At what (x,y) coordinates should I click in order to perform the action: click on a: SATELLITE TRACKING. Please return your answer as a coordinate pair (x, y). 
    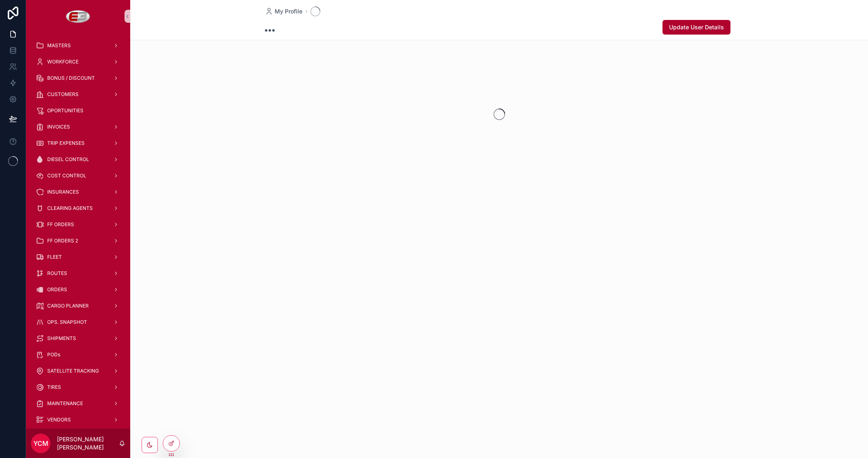
    Looking at the image, I should click on (78, 371).